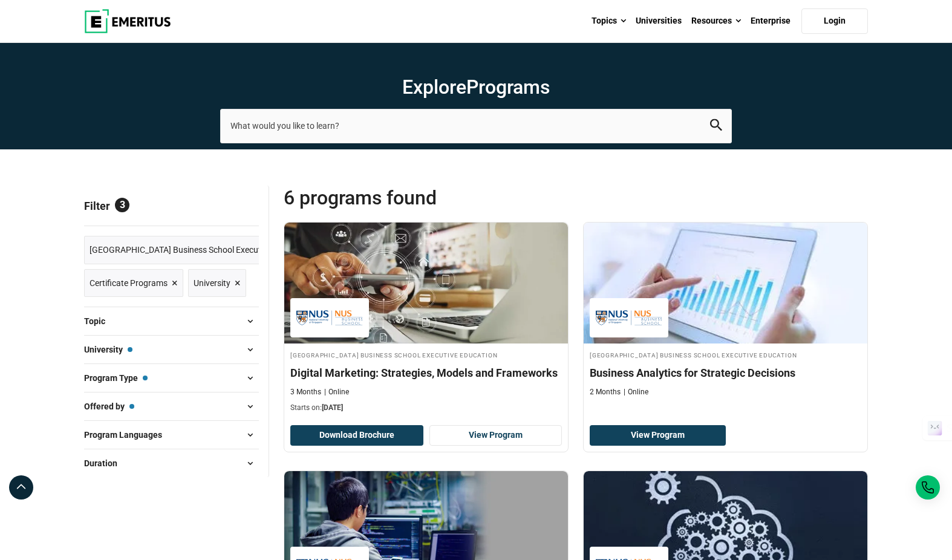 This screenshot has width=952, height=560. Describe the element at coordinates (725, 283) in the screenshot. I see `img: Business Analytics for Strategic Decisions | Online Data Science and Analytics Course` at that location.